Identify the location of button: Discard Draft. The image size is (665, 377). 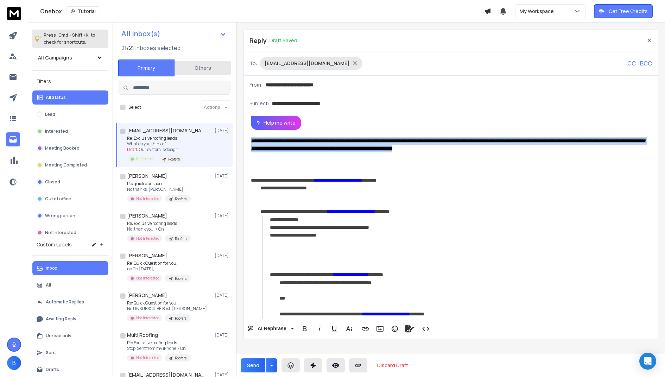
(393, 365).